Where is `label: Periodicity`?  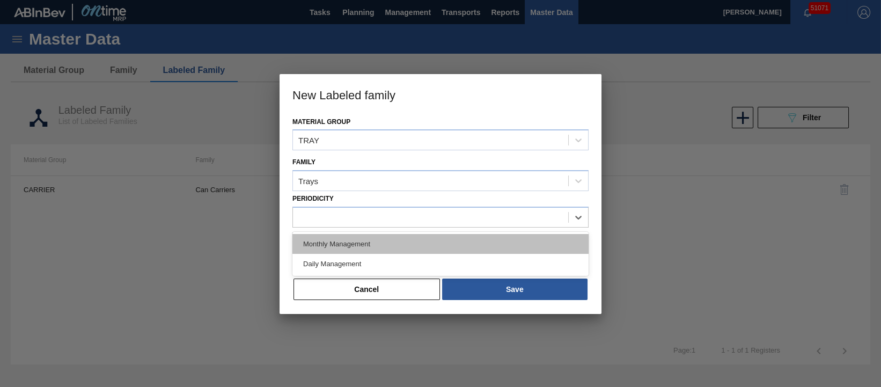
label: Periodicity is located at coordinates (313, 199).